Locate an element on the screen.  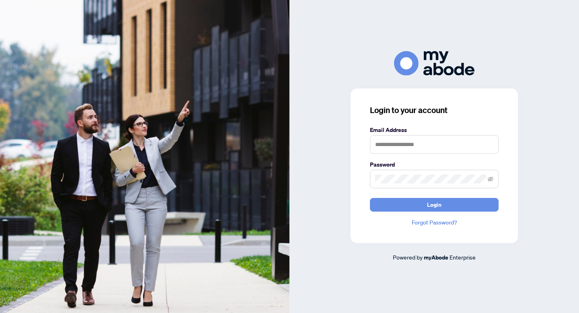
label: Password is located at coordinates (434, 164).